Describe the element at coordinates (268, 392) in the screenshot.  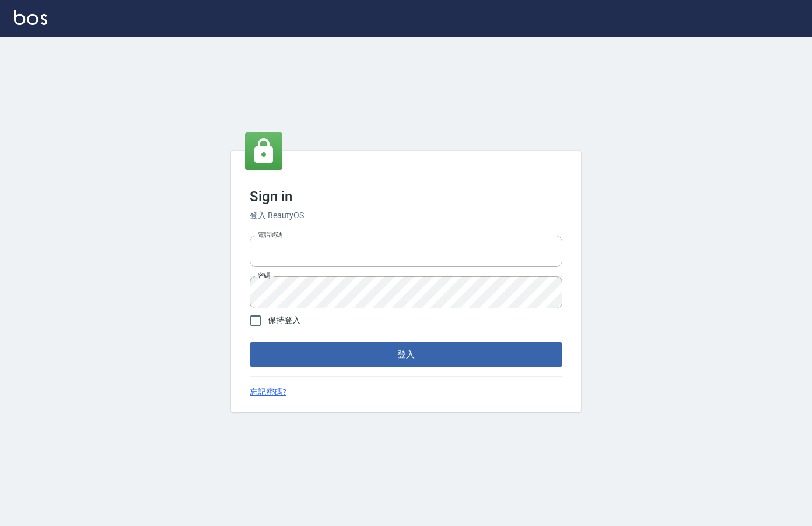
I see `a: 忘記密碼?` at that location.